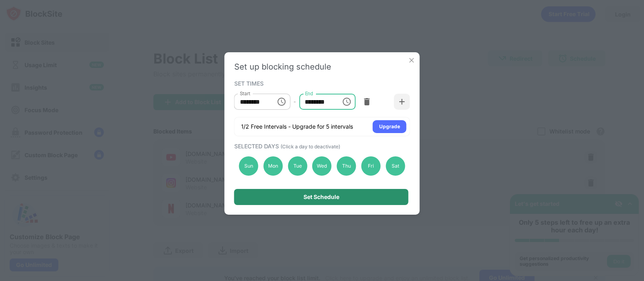 This screenshot has height=281, width=644. Describe the element at coordinates (273, 166) in the screenshot. I see `div: Mon` at that location.